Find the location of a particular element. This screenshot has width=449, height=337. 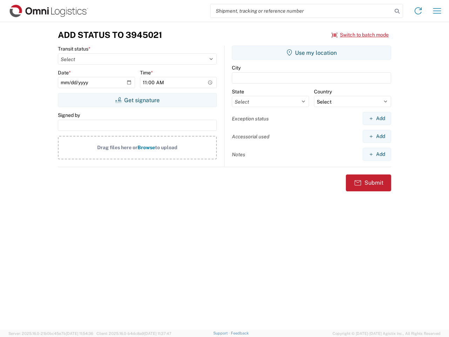

button: Switch to batch mode is located at coordinates (360, 35).